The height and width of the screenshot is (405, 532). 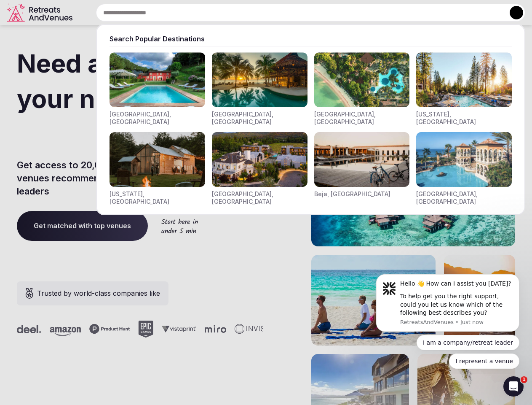 What do you see at coordinates (464, 159) in the screenshot?
I see `img: Visit venues for Canarias, Spain` at bounding box center [464, 159].